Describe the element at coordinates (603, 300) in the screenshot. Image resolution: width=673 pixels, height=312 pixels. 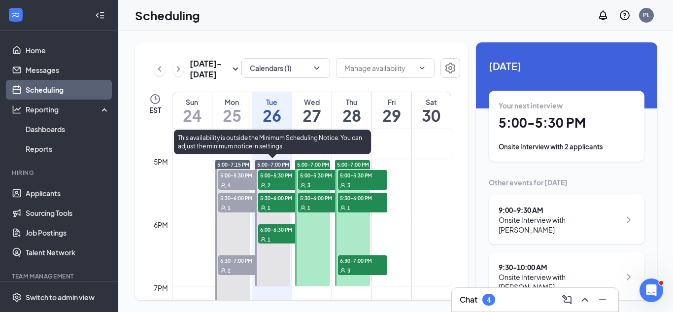
I see `button: Minimize` at that location.